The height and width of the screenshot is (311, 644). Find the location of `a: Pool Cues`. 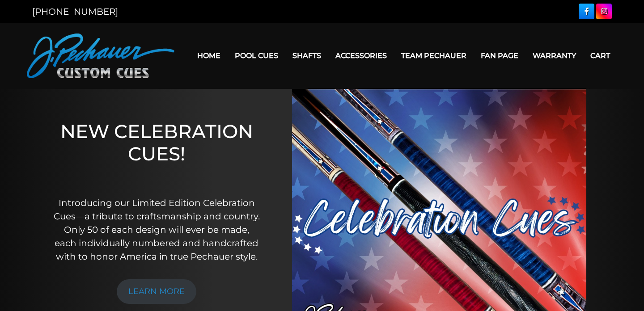

a: Pool Cues is located at coordinates (256, 55).